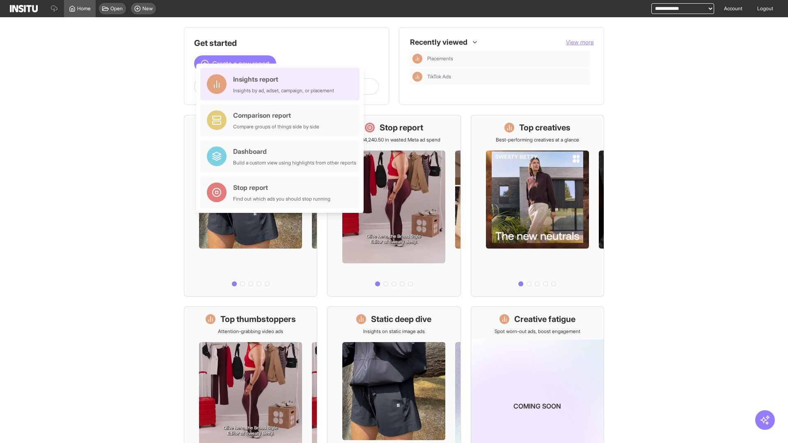  I want to click on h1: Top creatives, so click(545, 128).